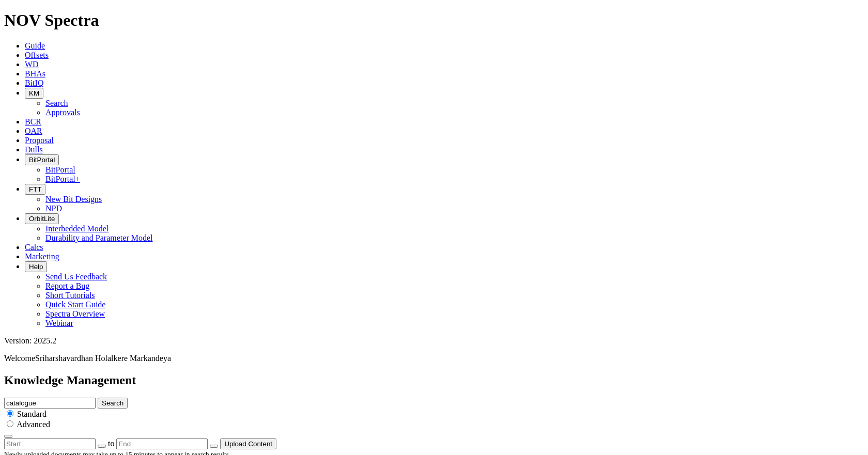 This screenshot has width=868, height=455. Describe the element at coordinates (434, 340) in the screenshot. I see `div: Version: 2025.2` at that location.